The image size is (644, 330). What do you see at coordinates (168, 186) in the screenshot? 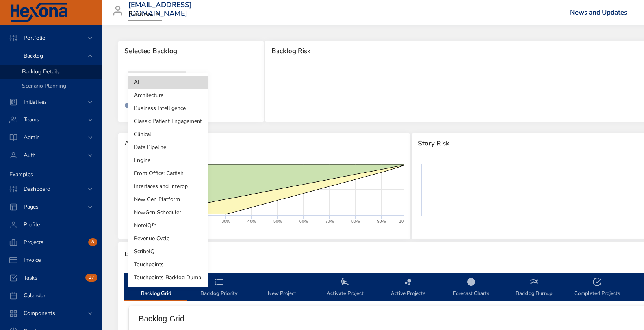
I see `li: Interfaces and Interop` at bounding box center [168, 186].